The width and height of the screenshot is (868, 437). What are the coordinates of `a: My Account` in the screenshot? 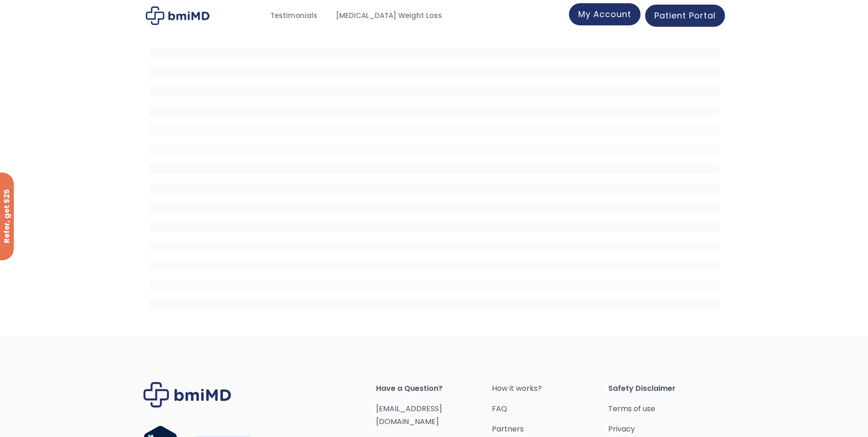 It's located at (604, 15).